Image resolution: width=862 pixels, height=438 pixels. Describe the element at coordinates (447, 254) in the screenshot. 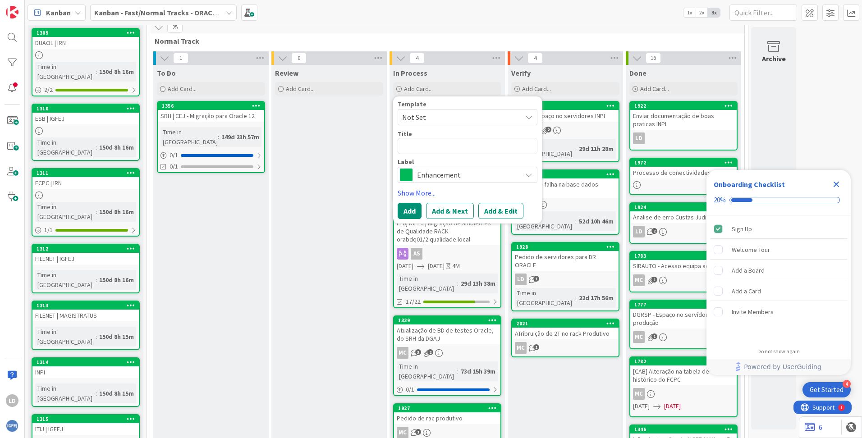

I see `div: AS` at that location.